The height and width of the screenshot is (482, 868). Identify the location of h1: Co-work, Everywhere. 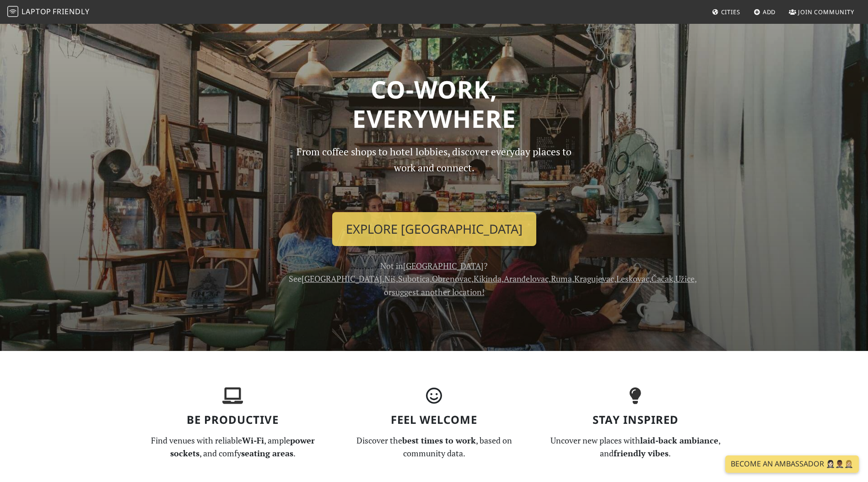
(434, 103).